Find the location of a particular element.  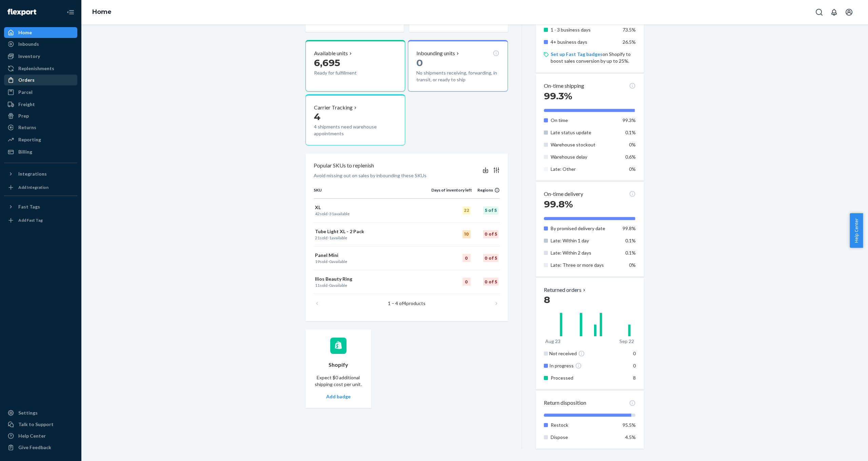

div: Not received is located at coordinates (584, 354).